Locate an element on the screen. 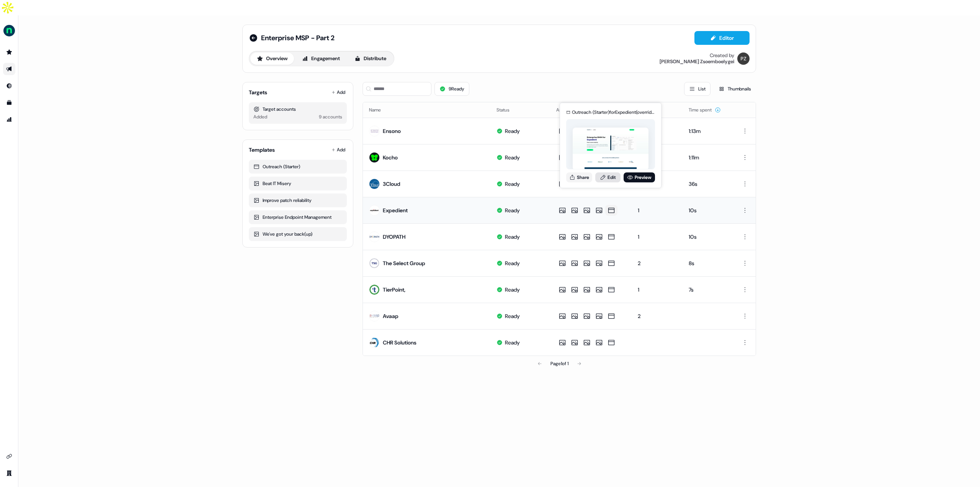 The width and height of the screenshot is (980, 487). a: Editor is located at coordinates (722, 39).